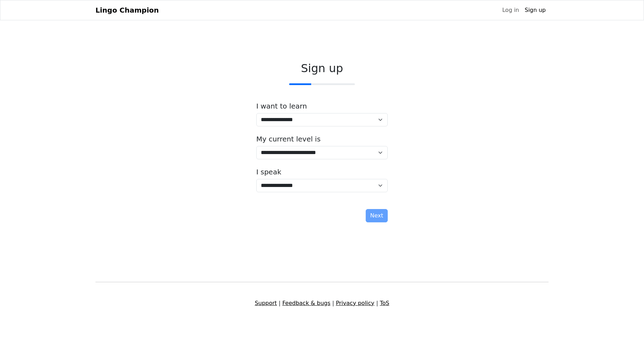  What do you see at coordinates (510, 10) in the screenshot?
I see `a: Log in` at bounding box center [510, 10].